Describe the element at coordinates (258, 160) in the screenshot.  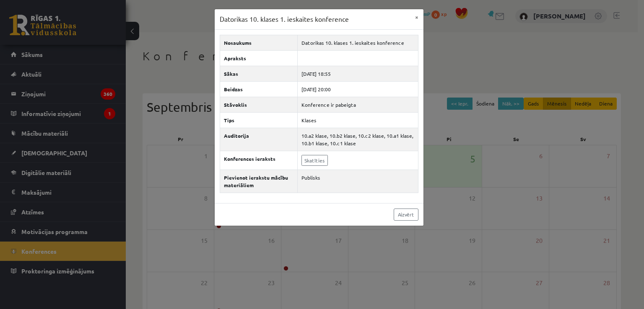
I see `th: Konferences ieraksts` at that location.